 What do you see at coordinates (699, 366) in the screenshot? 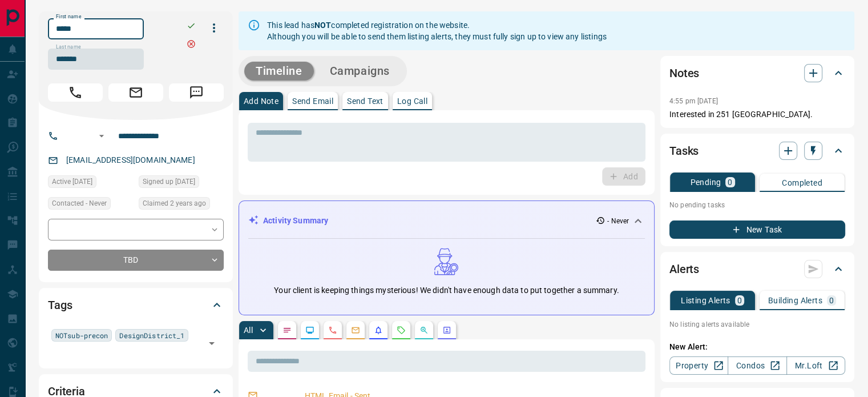
I see `a: Property` at bounding box center [699, 366].